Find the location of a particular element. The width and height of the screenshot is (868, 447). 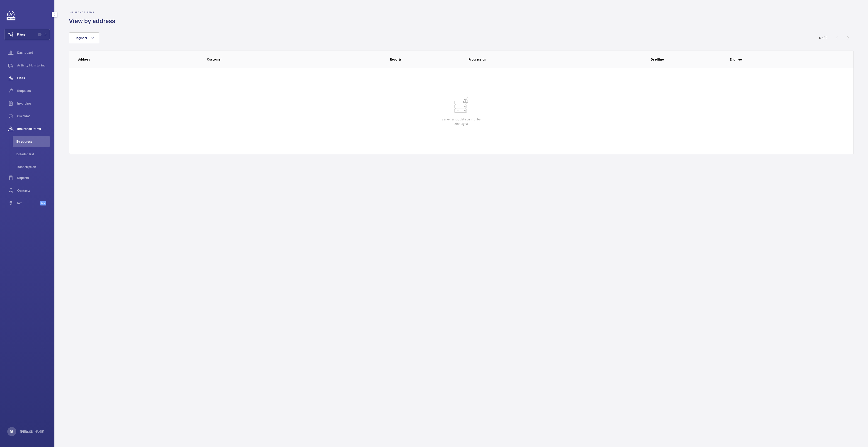

p: Address is located at coordinates (139, 60).